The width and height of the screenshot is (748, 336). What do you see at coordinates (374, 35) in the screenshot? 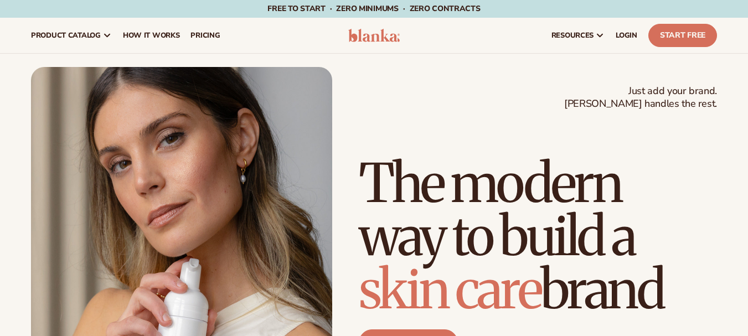
I see `a: logo` at bounding box center [374, 35].